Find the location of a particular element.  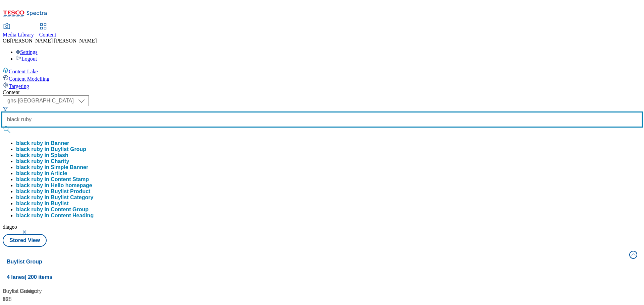

button: black ruby in Charity is located at coordinates (43, 162).